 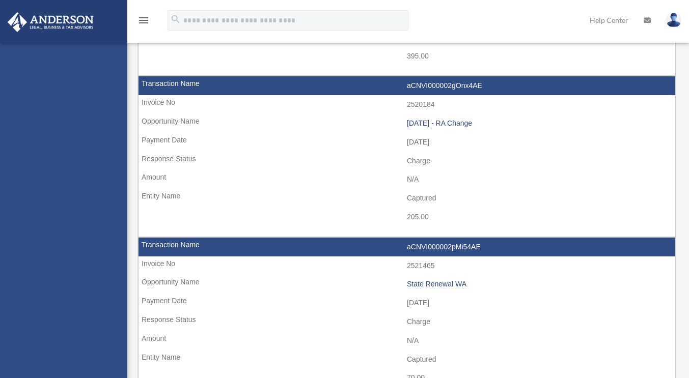 I want to click on div: State Renewal WA, so click(x=538, y=284).